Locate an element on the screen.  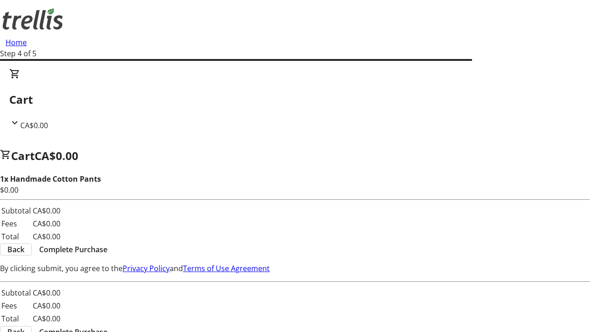
button: Complete Purchase is located at coordinates (73, 249).